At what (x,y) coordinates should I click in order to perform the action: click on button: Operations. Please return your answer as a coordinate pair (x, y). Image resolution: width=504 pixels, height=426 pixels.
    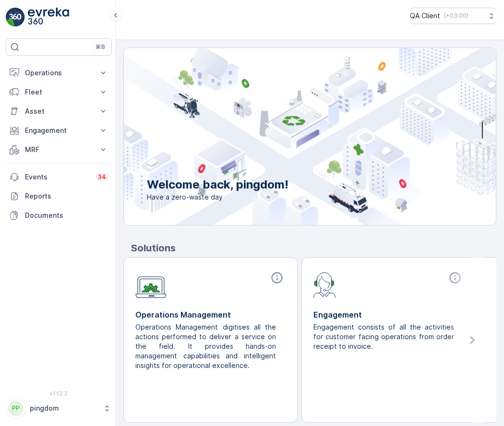
    Looking at the image, I should click on (58, 73).